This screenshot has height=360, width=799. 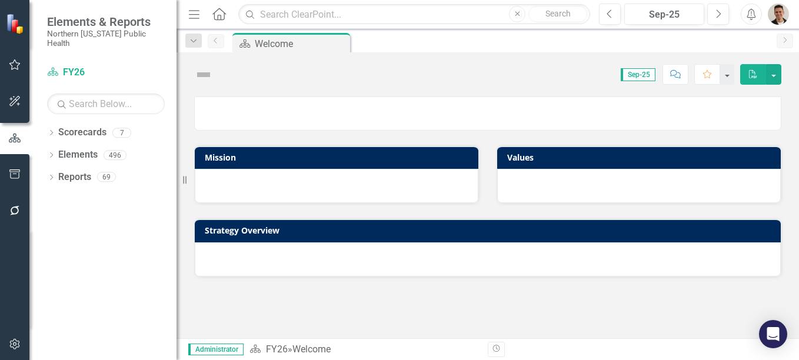 What do you see at coordinates (489, 230) in the screenshot?
I see `h3: Strategy Overview` at bounding box center [489, 230].